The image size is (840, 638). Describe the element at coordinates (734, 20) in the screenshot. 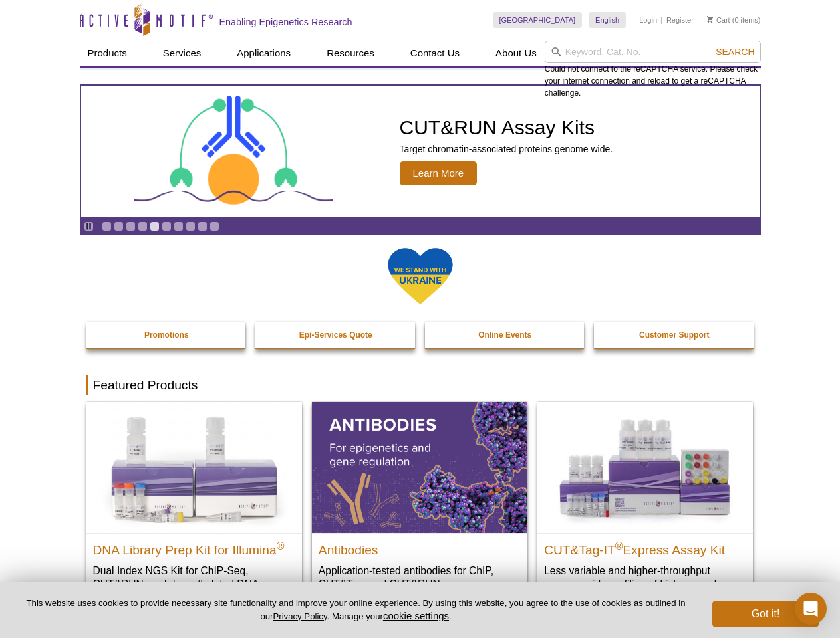

I see `li: (0 items)` at that location.